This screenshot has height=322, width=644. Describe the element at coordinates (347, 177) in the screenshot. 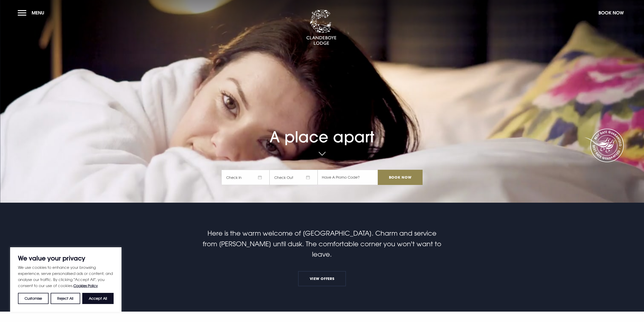

I see `input: Have A Promo Code?` at that location.